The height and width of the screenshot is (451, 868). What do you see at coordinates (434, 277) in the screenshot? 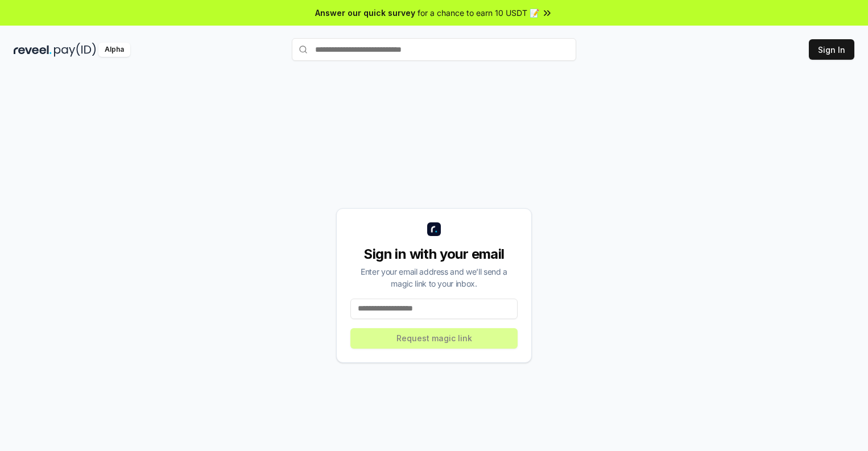
I see `div: Enter your email address and we’ll send a magic link to your inbox.` at bounding box center [434, 277].